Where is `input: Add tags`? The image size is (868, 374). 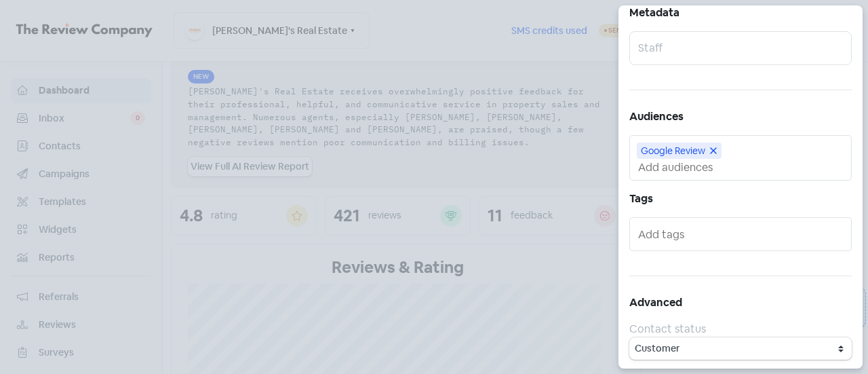
input: Add tags is located at coordinates (742, 234).